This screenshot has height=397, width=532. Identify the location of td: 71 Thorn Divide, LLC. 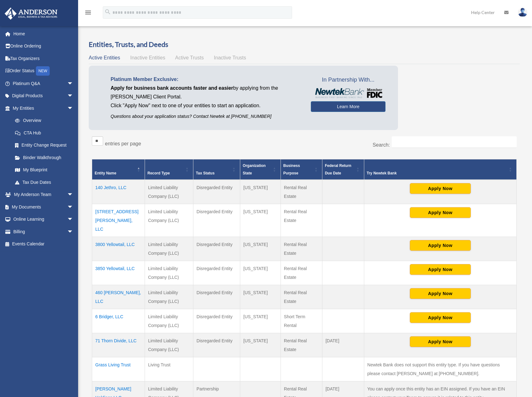
(118, 345).